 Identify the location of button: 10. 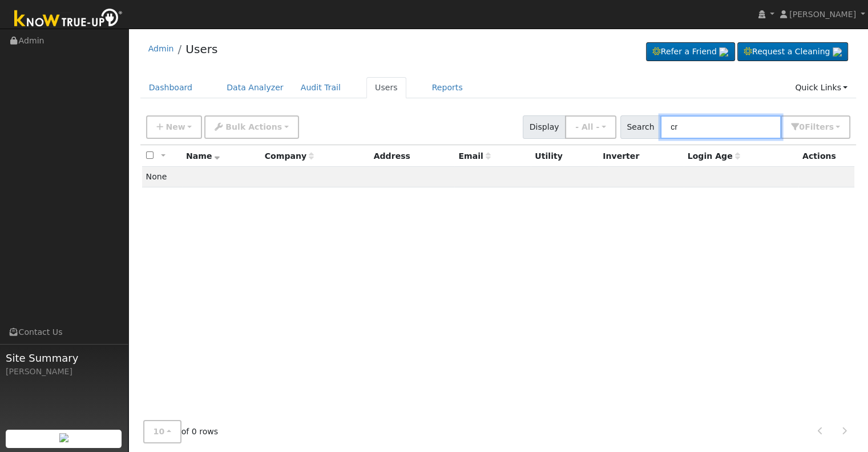
(162, 431).